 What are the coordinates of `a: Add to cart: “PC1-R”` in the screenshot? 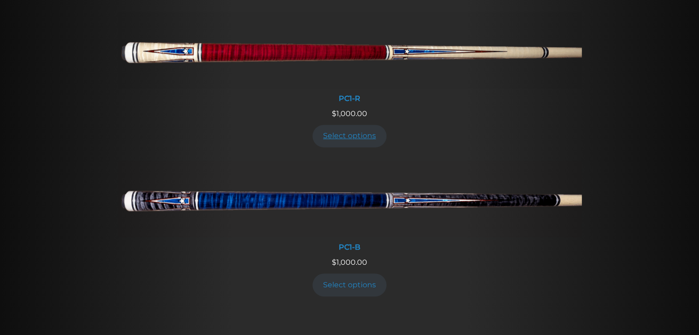 It's located at (350, 136).